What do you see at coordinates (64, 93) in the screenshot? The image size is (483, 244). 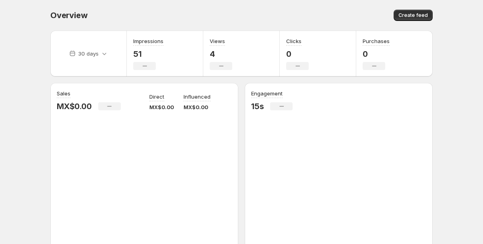 I see `h3: Sales` at bounding box center [64, 93].